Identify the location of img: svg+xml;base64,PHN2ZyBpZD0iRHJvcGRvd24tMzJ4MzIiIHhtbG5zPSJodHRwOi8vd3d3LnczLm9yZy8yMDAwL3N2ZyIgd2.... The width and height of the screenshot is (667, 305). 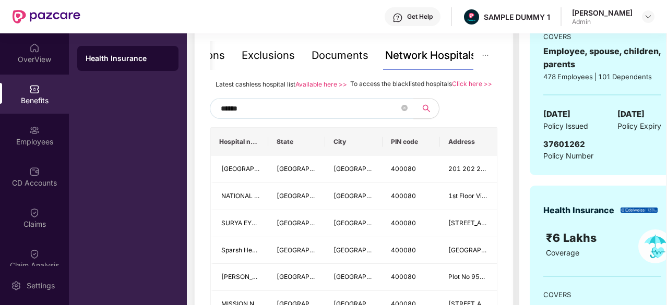
(648, 17).